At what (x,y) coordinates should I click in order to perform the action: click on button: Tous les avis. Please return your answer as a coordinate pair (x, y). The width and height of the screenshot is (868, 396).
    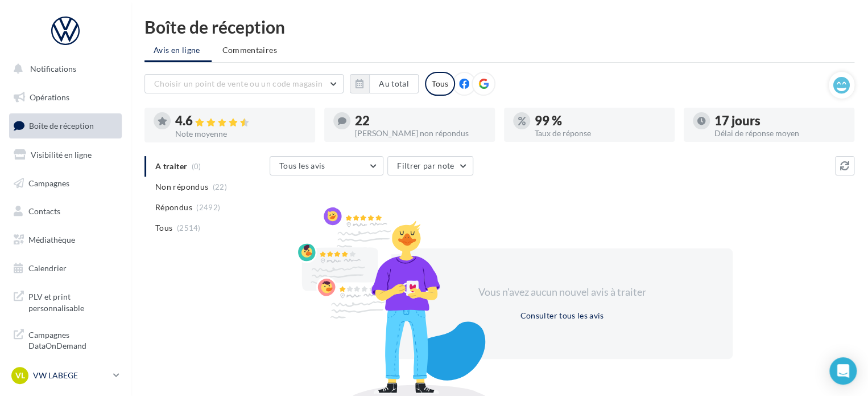
    Looking at the image, I should click on (327, 166).